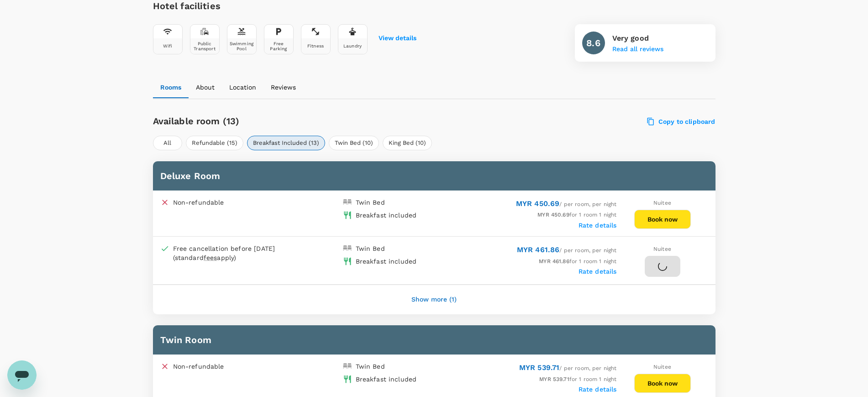 This screenshot has height=397, width=868. I want to click on h6: Available room (13), so click(316, 121).